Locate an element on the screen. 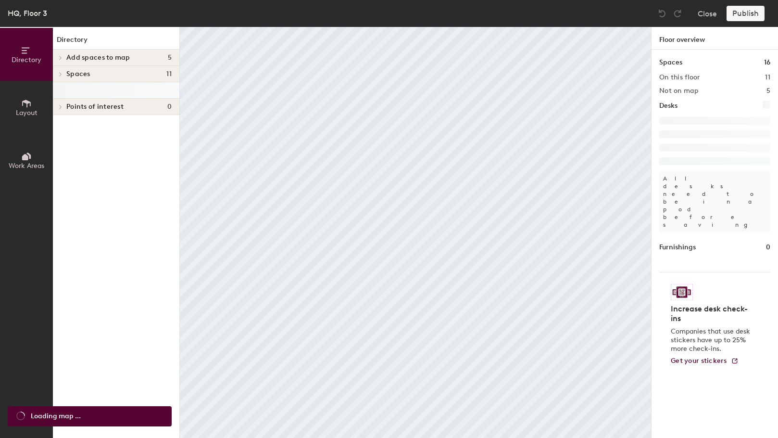 Image resolution: width=778 pixels, height=438 pixels. h1: Directory is located at coordinates (116, 42).